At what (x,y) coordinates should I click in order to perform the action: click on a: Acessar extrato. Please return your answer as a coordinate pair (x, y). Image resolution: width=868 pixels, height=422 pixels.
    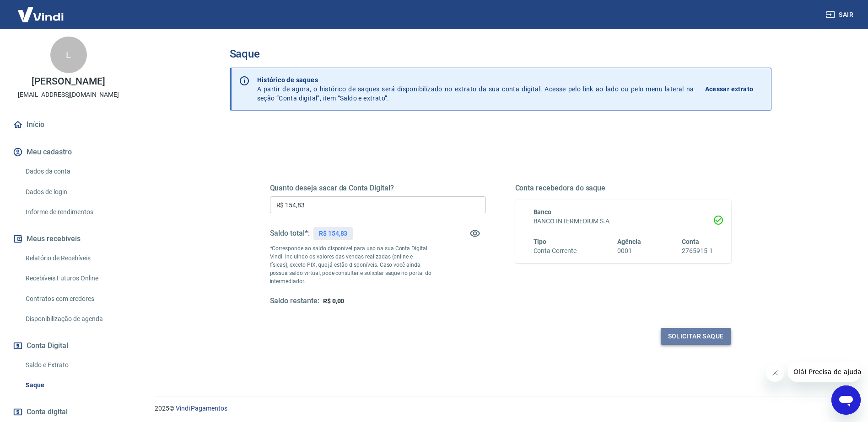
    Looking at the image, I should click on (734, 89).